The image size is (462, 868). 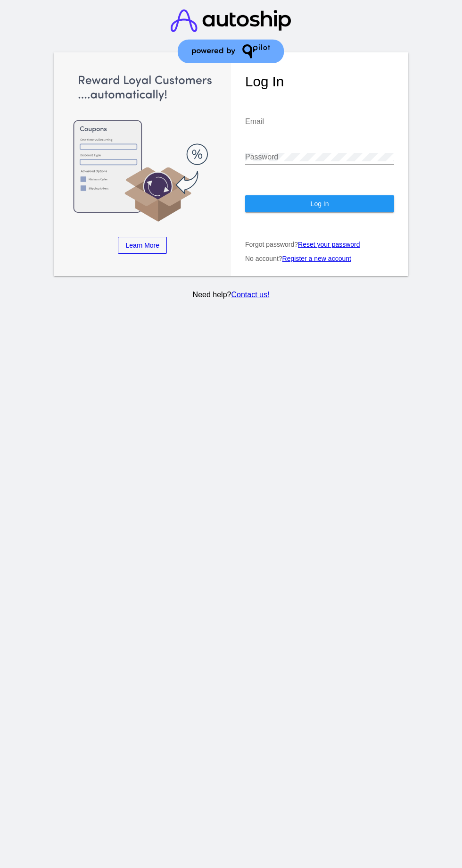 I want to click on button: Log In, so click(x=320, y=204).